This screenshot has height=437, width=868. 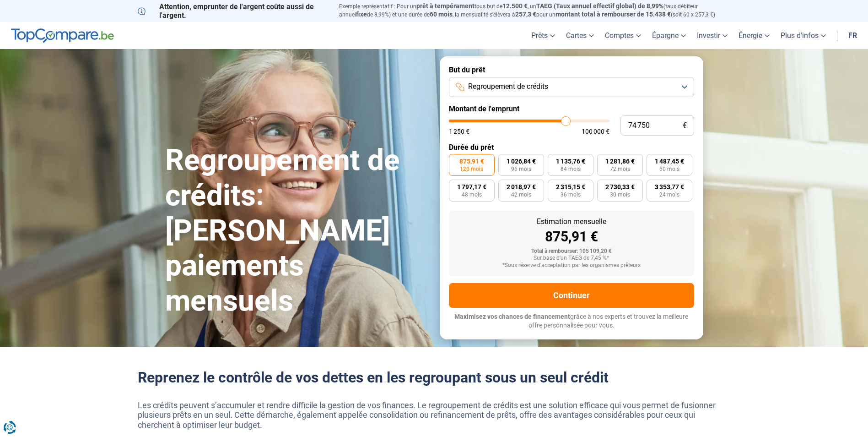 What do you see at coordinates (670, 194) in the screenshot?
I see `span: 24 mois` at bounding box center [670, 194].